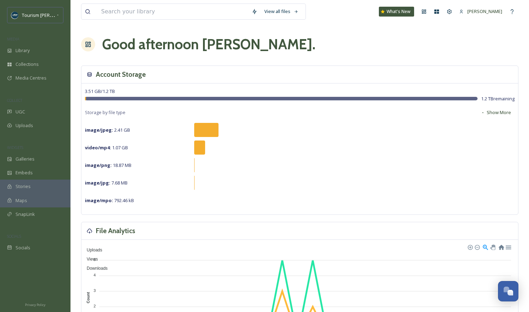  I want to click on a: Privacy Policy, so click(35, 305).